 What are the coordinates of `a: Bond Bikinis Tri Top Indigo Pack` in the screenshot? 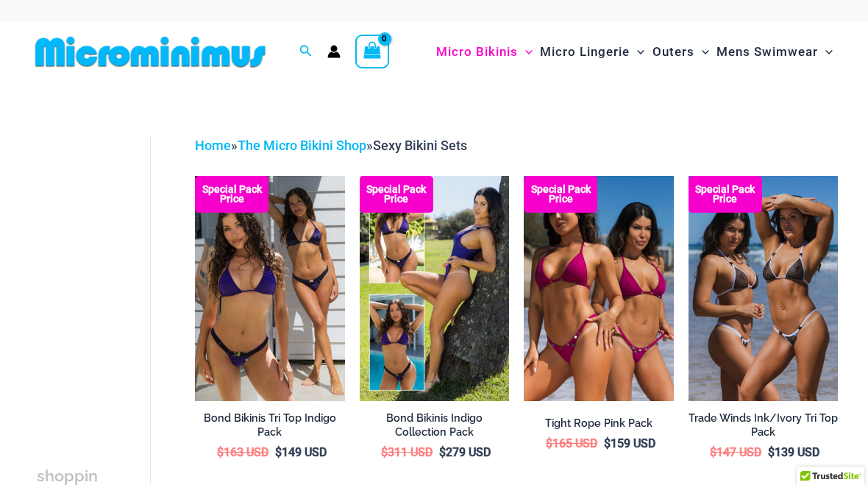 It's located at (270, 428).